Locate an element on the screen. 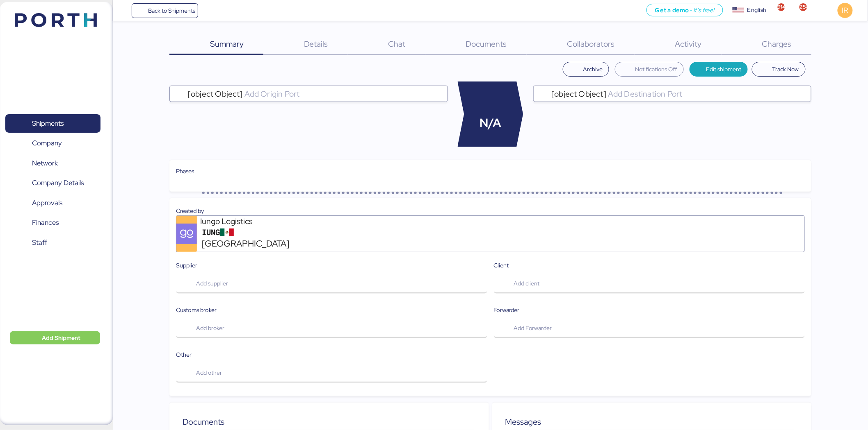 This screenshot has height=430, width=868. span: Add client is located at coordinates (527, 283).